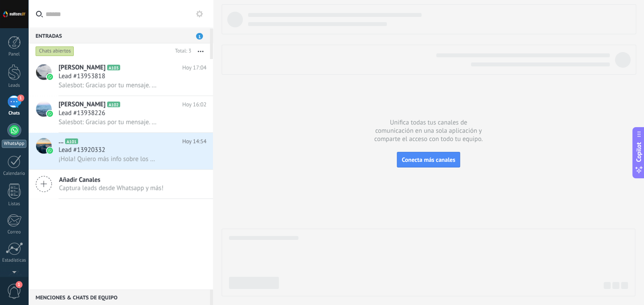  Describe the element at coordinates (113, 104) in the screenshot. I see `span: A102` at that location.